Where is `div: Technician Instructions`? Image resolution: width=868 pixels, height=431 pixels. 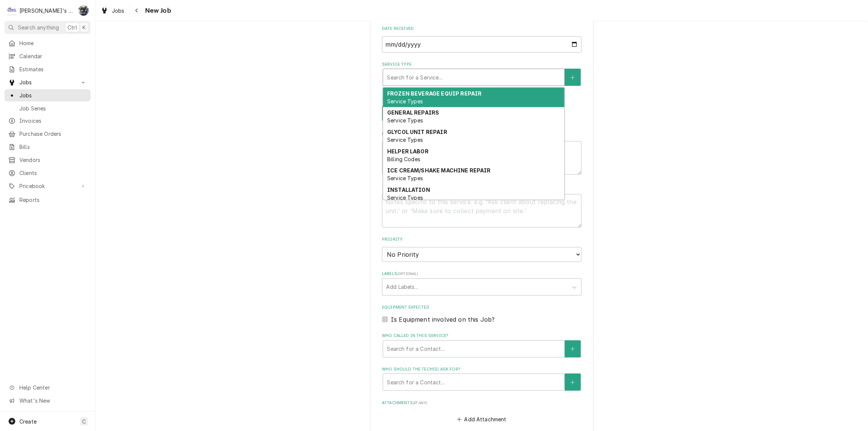 div: Technician Instructions is located at coordinates (481, 206).